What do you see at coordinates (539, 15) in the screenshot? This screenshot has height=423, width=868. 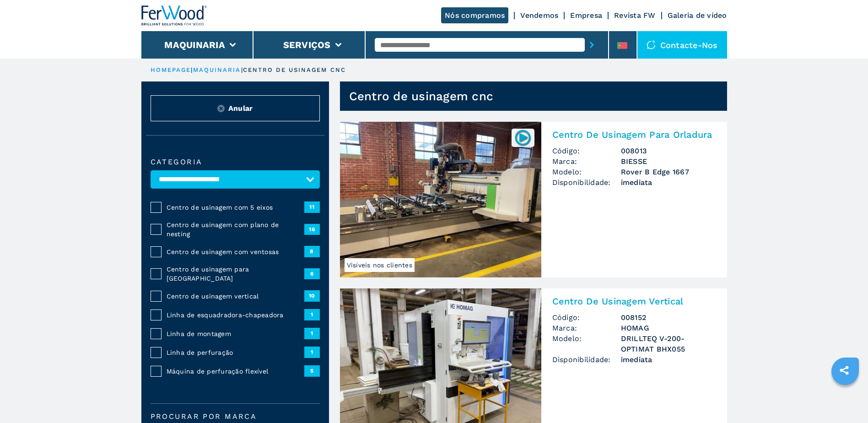 I see `a: Vendemos` at bounding box center [539, 15].